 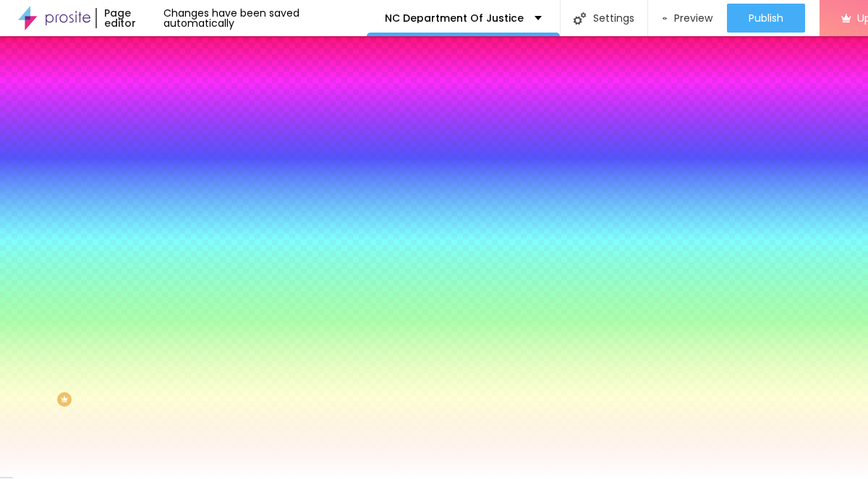 I want to click on img: Icone, so click(x=580, y=18).